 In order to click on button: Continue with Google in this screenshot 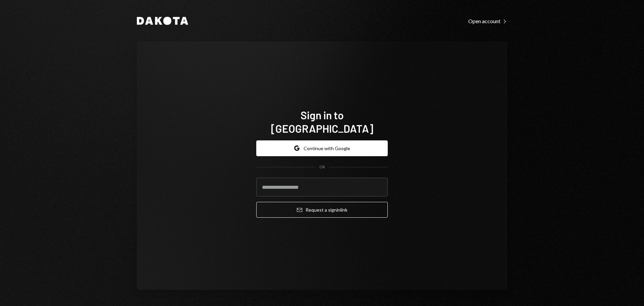, I will do `click(322, 148)`.